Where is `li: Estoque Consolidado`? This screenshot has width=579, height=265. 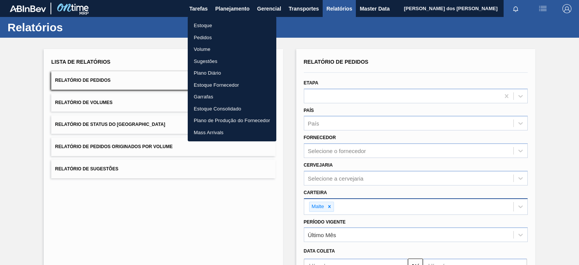
li: Estoque Consolidado is located at coordinates (232, 109).